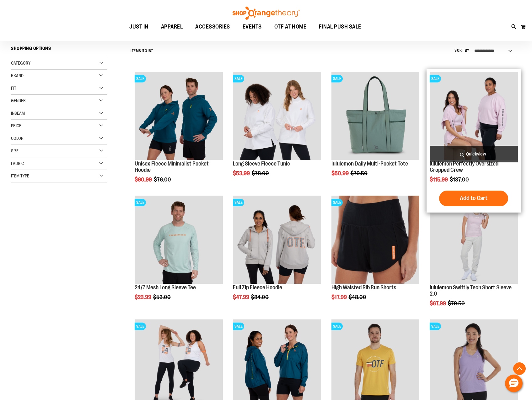 This screenshot has width=532, height=400. Describe the element at coordinates (473, 116) in the screenshot. I see `img: lululemon Perfectly Oversized Cropped Crew` at that location.